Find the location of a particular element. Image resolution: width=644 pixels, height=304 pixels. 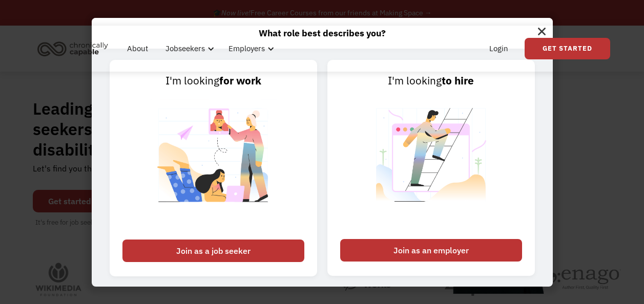

strong: for work is located at coordinates (240, 80).